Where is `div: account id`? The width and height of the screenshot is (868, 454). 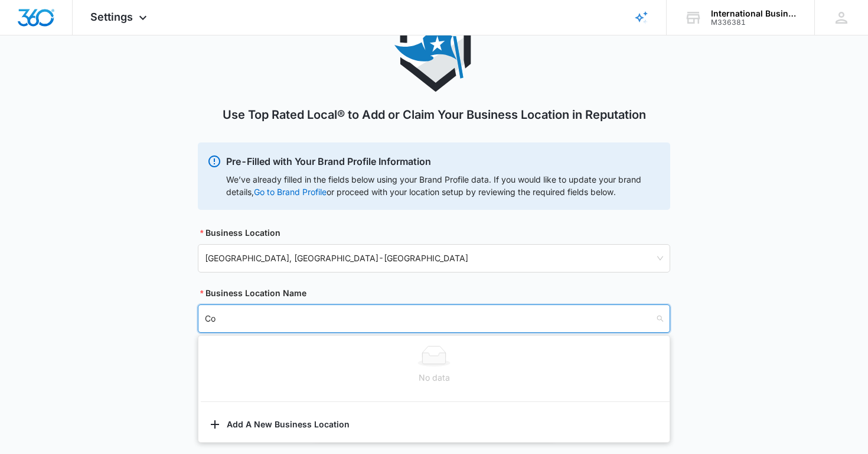
div: account id is located at coordinates (754, 23).